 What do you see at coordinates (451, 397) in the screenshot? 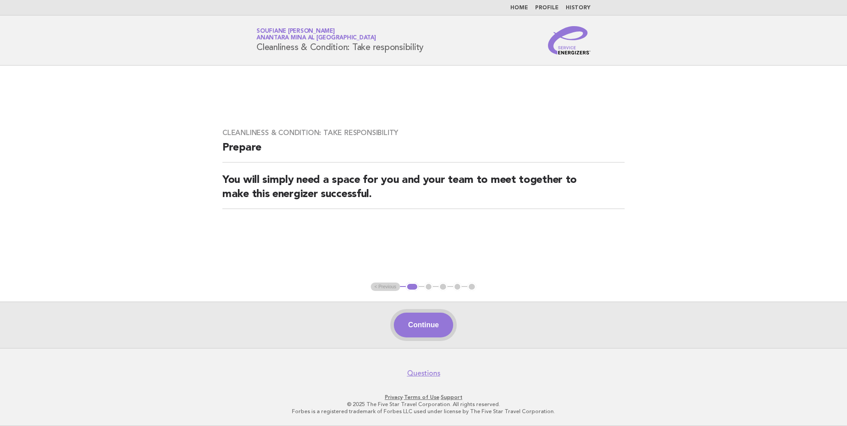
I see `a: Support` at bounding box center [451, 397].